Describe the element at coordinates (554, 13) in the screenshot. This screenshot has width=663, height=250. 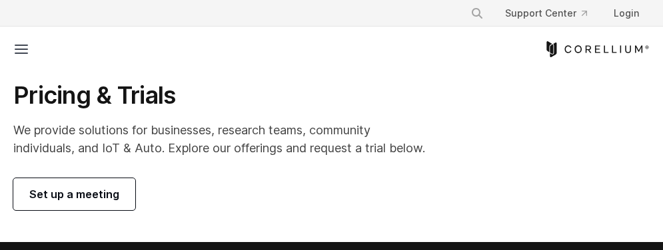
I see `div: Navigation Menu` at that location.